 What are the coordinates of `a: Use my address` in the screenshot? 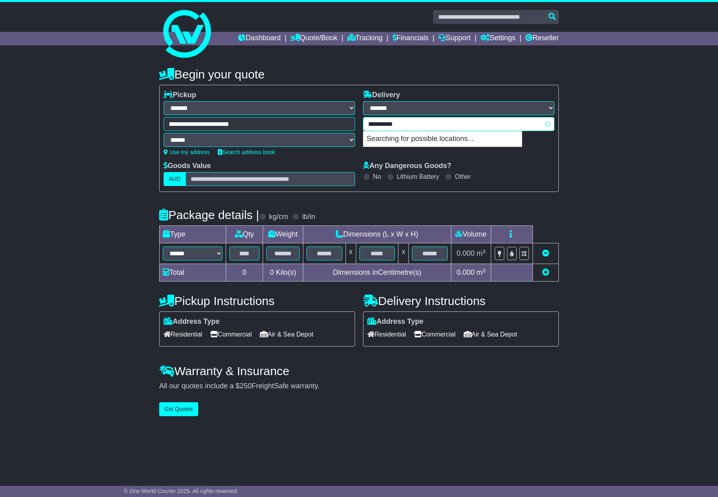 It's located at (187, 152).